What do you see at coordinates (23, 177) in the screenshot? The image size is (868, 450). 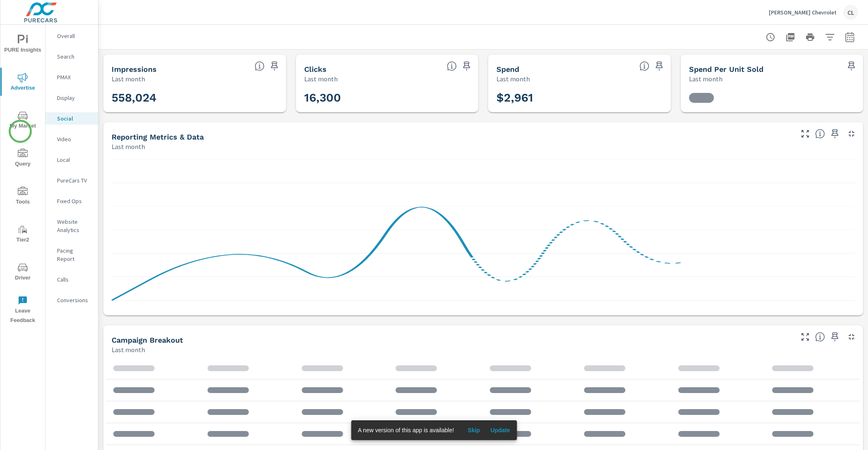 I see `div: nav menu` at bounding box center [23, 177].